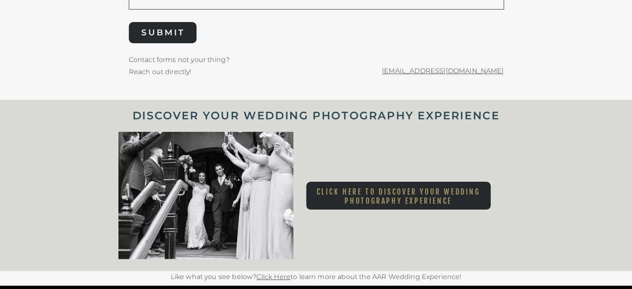  Describe the element at coordinates (316, 64) in the screenshot. I see `p: Contact forms not your thing? Reach out directly!` at that location.